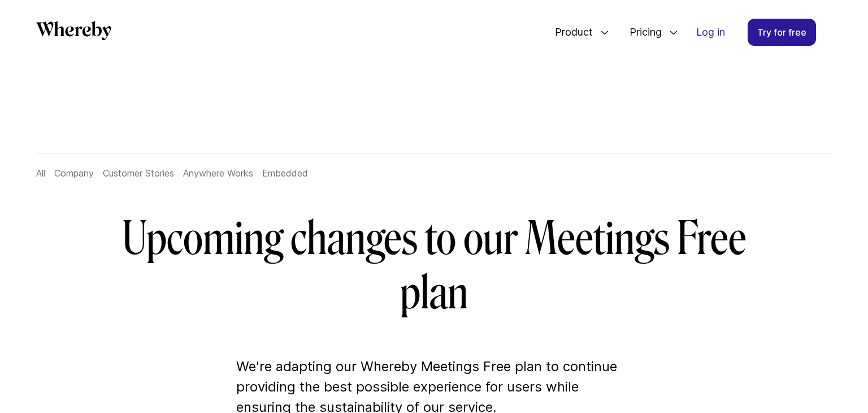  Describe the element at coordinates (73, 31) in the screenshot. I see `svg: Whereby` at that location.